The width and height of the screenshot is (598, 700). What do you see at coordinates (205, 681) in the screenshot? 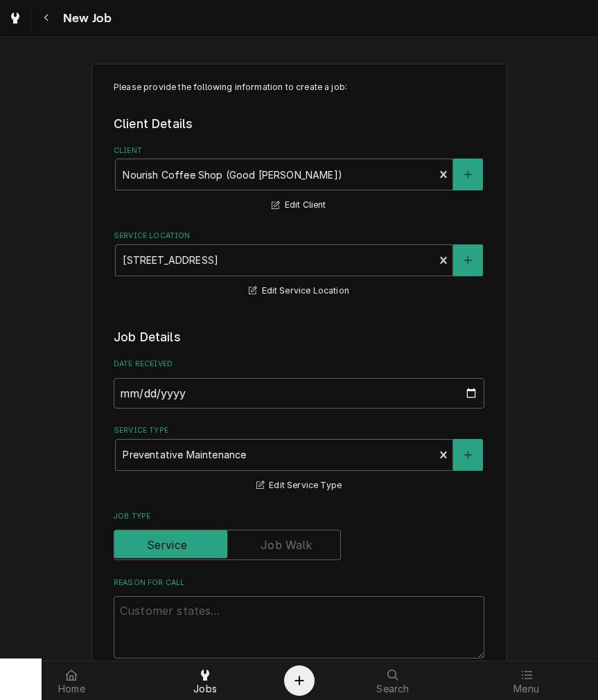
I see `a: Jobs` at bounding box center [205, 681].